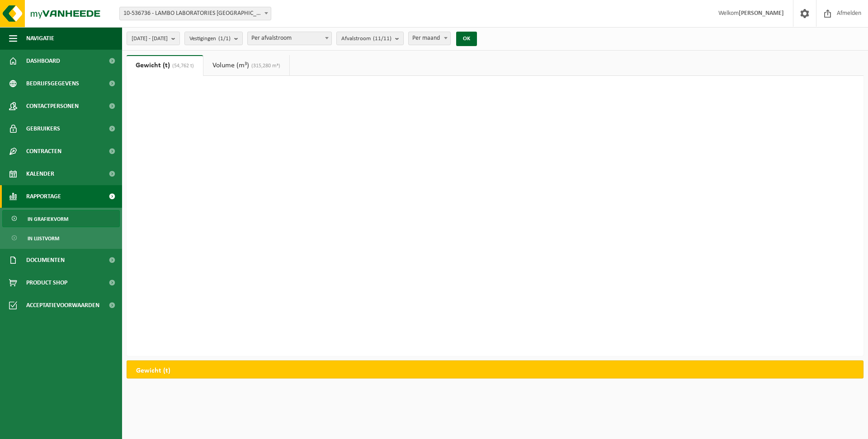 The height and width of the screenshot is (439, 868). What do you see at coordinates (214, 38) in the screenshot?
I see `button: Vestigingen(1/1)` at bounding box center [214, 38].